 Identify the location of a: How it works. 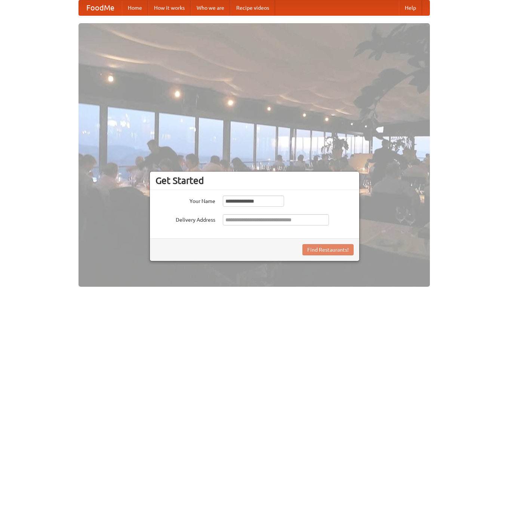
(169, 8).